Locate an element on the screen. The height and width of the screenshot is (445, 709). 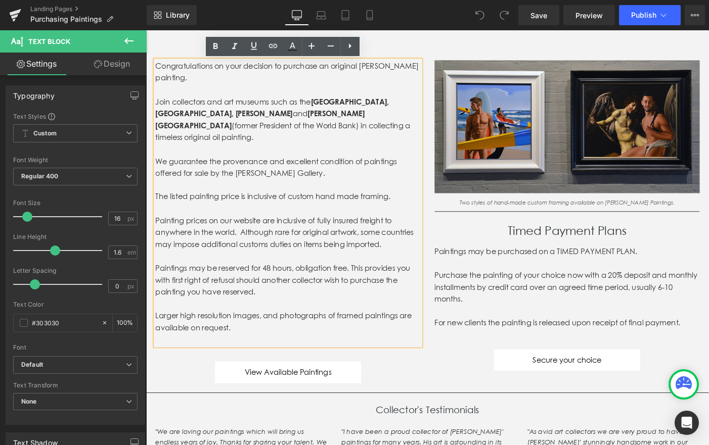
i: Default is located at coordinates (32, 365).